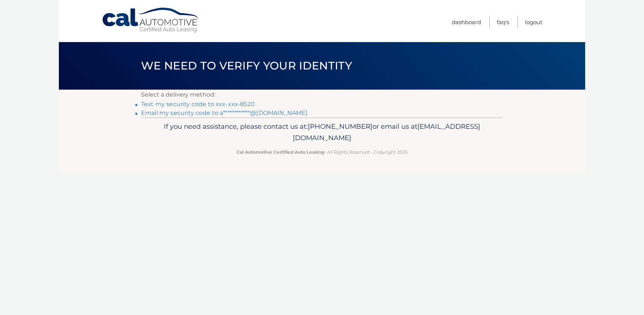  What do you see at coordinates (322, 152) in the screenshot?
I see `p: - All Rights Reserved - Copyright 2025` at bounding box center [322, 152].